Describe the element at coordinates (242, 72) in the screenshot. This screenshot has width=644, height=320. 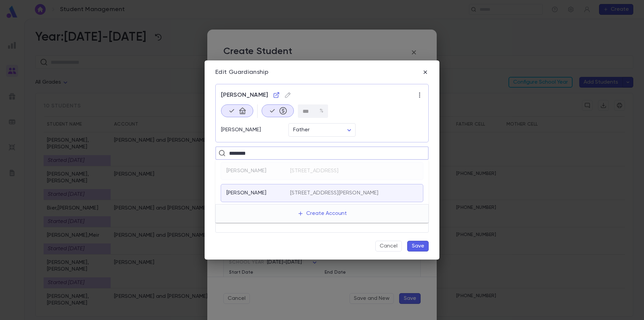
I see `span: Edit Guardianship` at that location.